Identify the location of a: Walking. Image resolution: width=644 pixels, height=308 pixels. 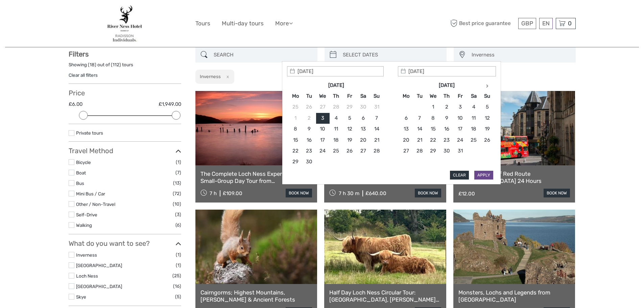
(84, 225).